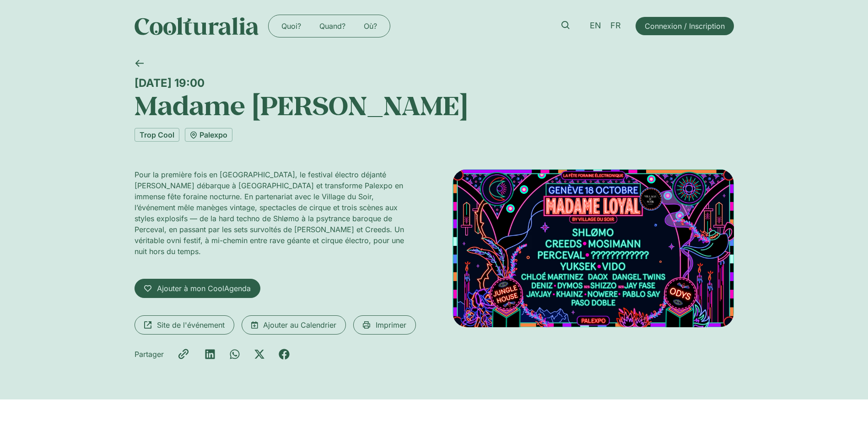  What do you see at coordinates (293, 325) in the screenshot?
I see `a: Ajouter au Calendrier` at bounding box center [293, 325].